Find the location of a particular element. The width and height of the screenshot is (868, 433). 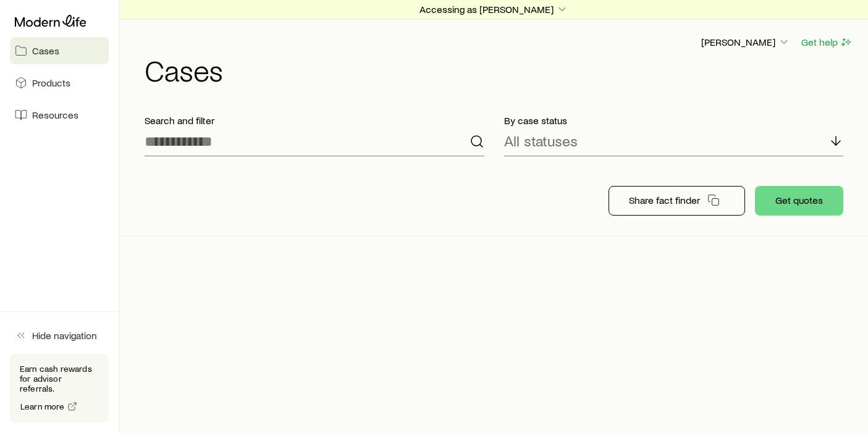

a: Get quotes is located at coordinates (799, 201).